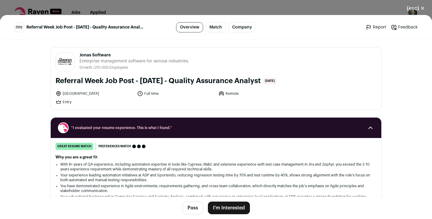 Image resolution: width=432 pixels, height=219 pixels. I want to click on div: great resume match, so click(74, 146).